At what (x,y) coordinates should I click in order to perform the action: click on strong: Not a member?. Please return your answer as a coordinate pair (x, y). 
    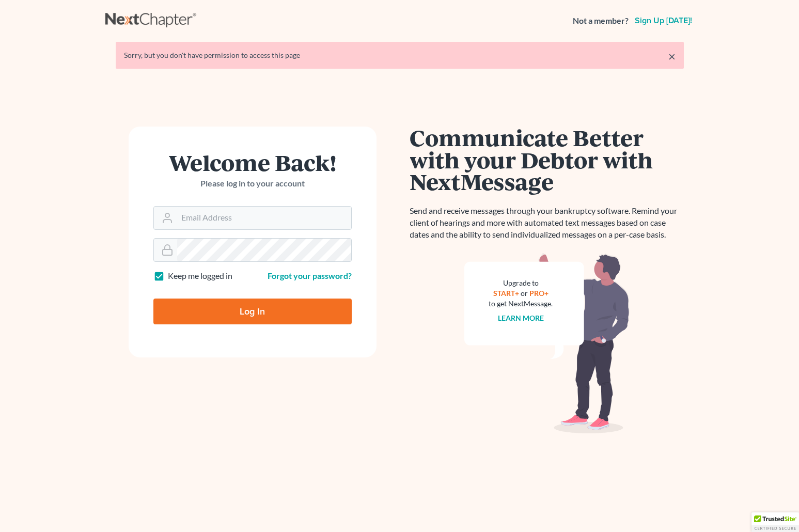
    Looking at the image, I should click on (601, 21).